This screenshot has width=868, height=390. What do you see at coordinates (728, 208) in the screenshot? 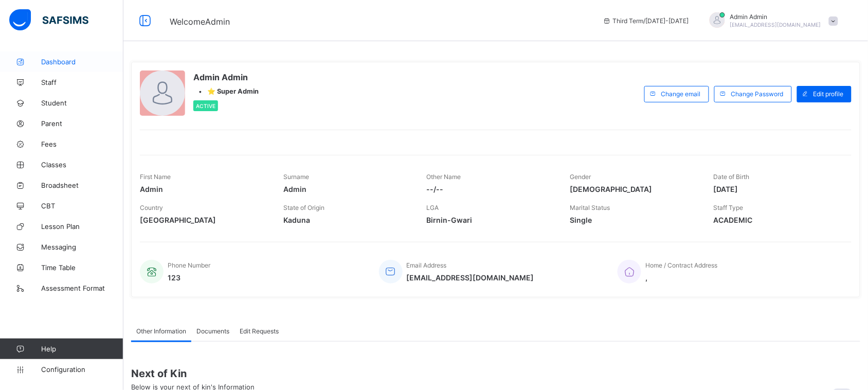
I see `span: Staff Type` at bounding box center [728, 208].